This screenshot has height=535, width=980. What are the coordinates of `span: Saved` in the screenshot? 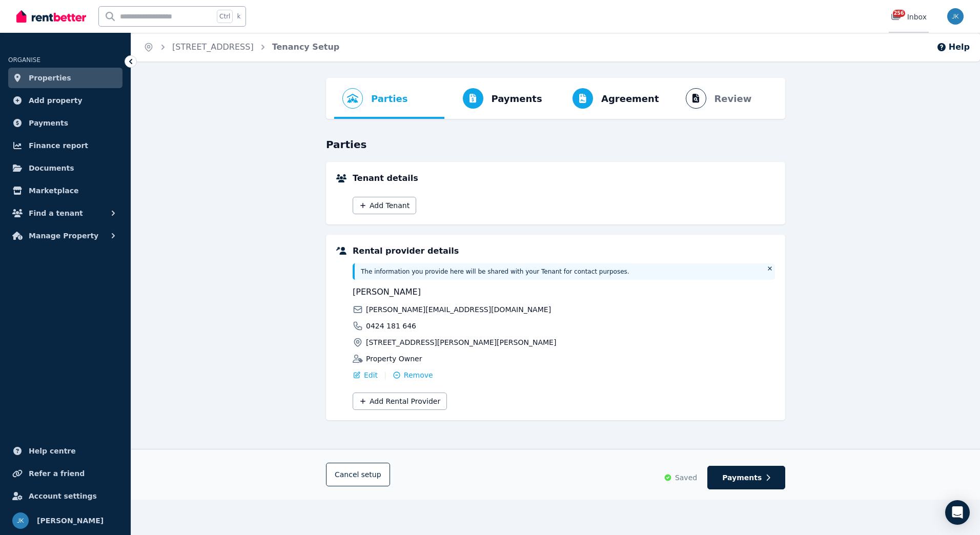 It's located at (686, 478).